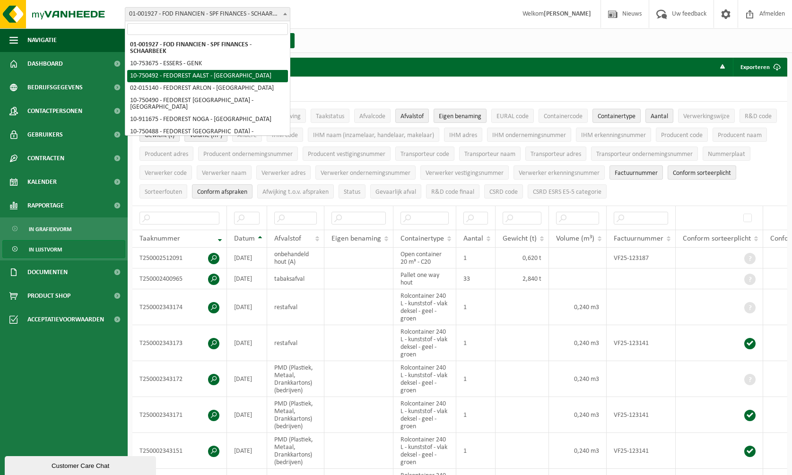 This screenshot has height=475, width=792. What do you see at coordinates (701, 172) in the screenshot?
I see `button: Conform sorteerplicht : Activate to sort` at bounding box center [701, 172].